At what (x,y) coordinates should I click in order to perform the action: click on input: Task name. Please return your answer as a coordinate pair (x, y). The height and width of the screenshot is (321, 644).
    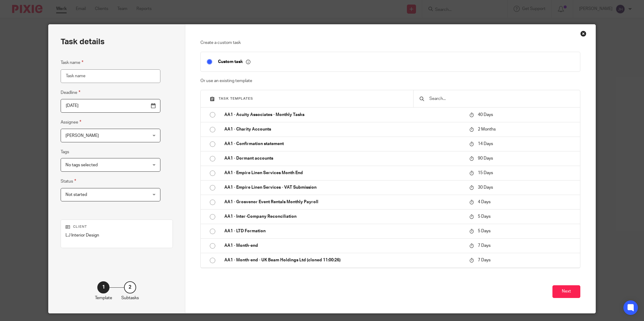
    Looking at the image, I should click on (110, 76).